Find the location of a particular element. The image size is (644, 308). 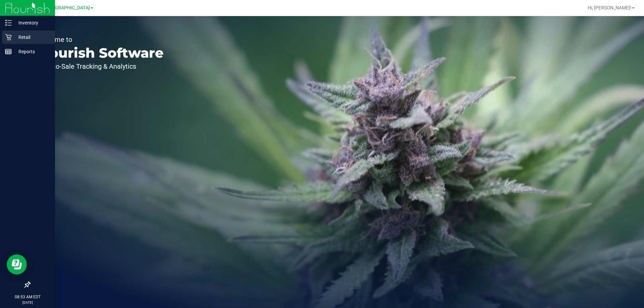

p: Flourish Software is located at coordinates (100, 53).